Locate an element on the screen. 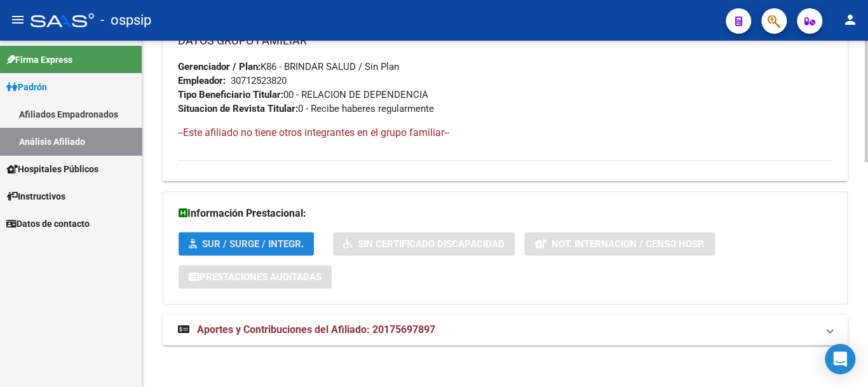  span: Hospitales Públicos is located at coordinates (53, 169).